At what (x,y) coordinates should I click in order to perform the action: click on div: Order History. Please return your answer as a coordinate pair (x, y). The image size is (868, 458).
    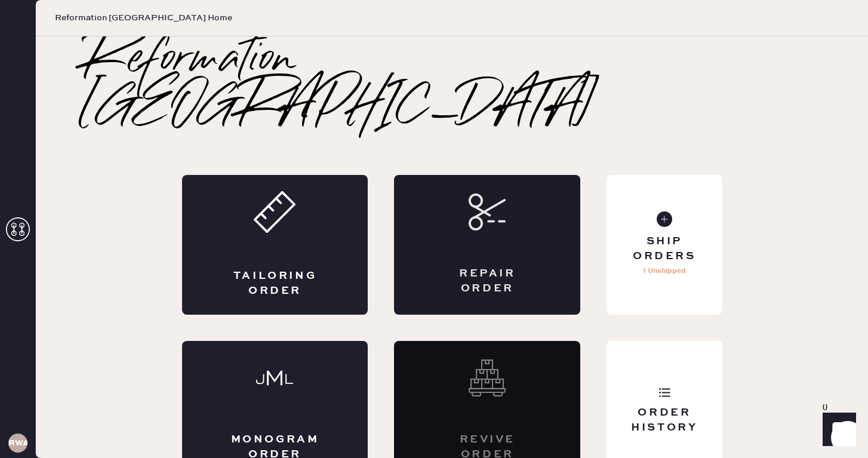
    Looking at the image, I should click on (663, 420).